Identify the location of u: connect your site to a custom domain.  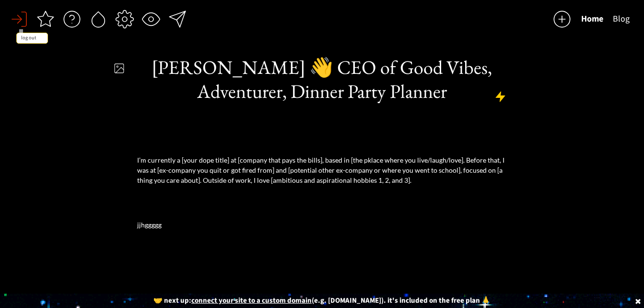
(252, 300).